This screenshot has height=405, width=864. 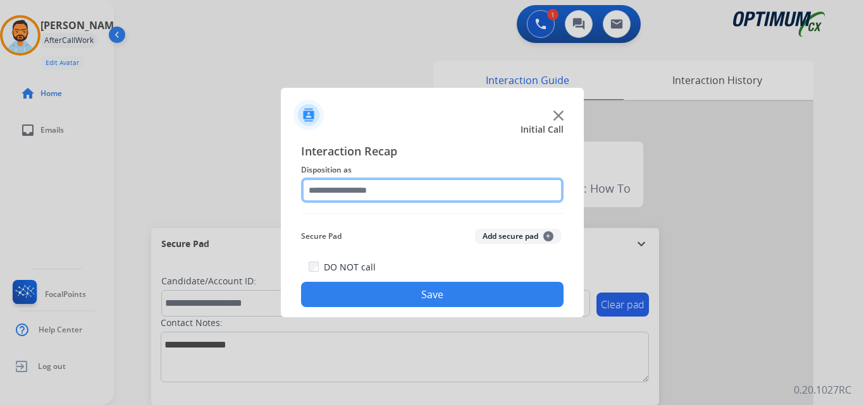 What do you see at coordinates (432, 213) in the screenshot?
I see `img: contact-recap-line.svg` at bounding box center [432, 213].